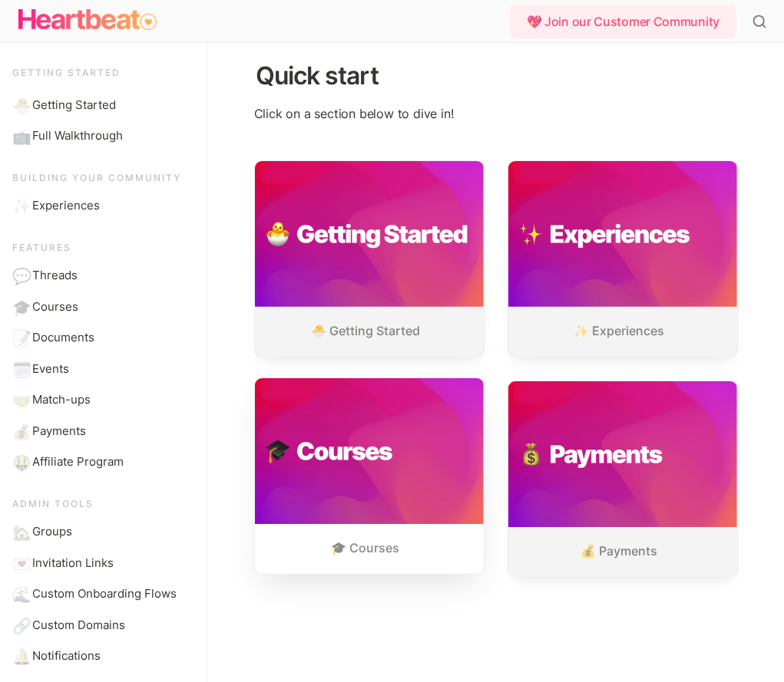  What do you see at coordinates (41, 247) in the screenshot?
I see `span: Features` at bounding box center [41, 247].